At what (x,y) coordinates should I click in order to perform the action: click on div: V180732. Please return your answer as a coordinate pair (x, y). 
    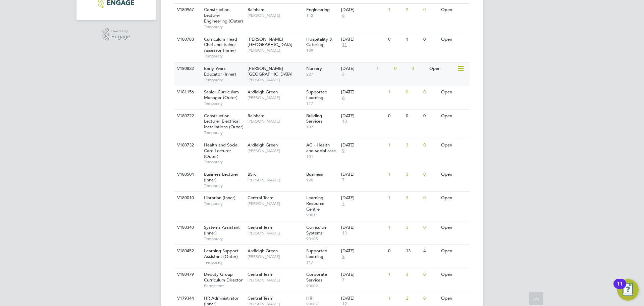
    Looking at the image, I should click on (187, 145).